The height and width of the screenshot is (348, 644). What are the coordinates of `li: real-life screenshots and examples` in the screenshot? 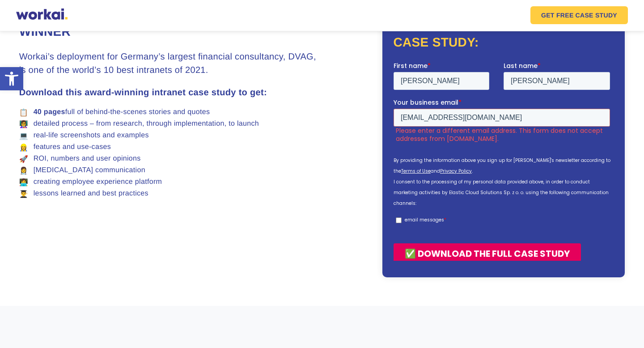 It's located at (170, 136).